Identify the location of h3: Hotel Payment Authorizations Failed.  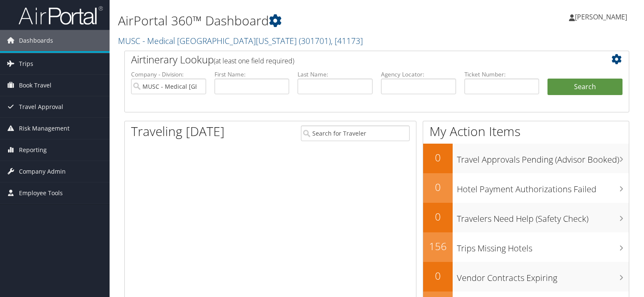
(543, 187).